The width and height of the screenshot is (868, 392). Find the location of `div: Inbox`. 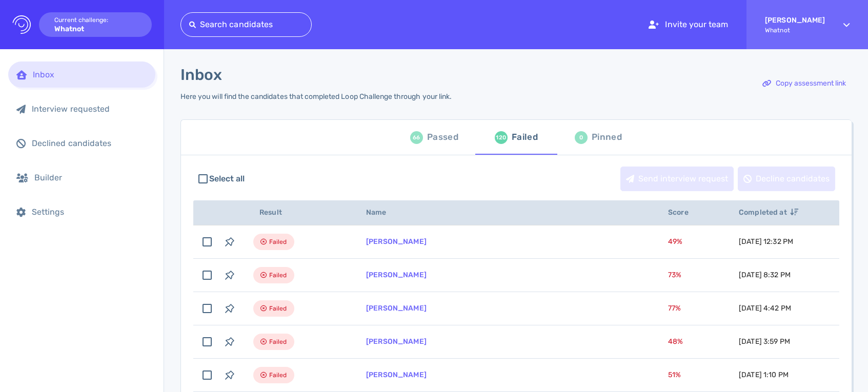

div: Inbox is located at coordinates (90, 74).